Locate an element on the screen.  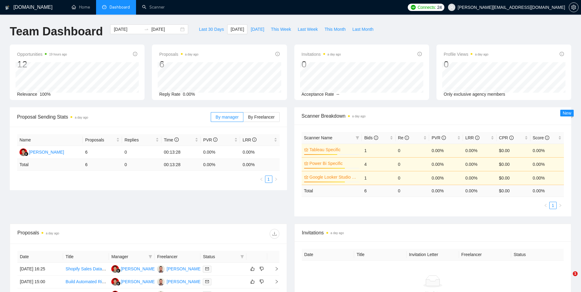
img: gigradar-bm.png is located at coordinates (118, 271).